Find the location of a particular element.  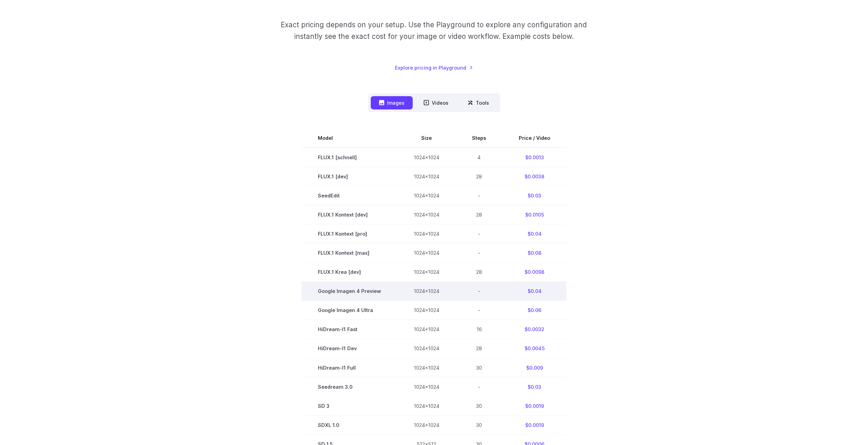

td: FLUX.1 Kontext [pro] is located at coordinates (349, 234).